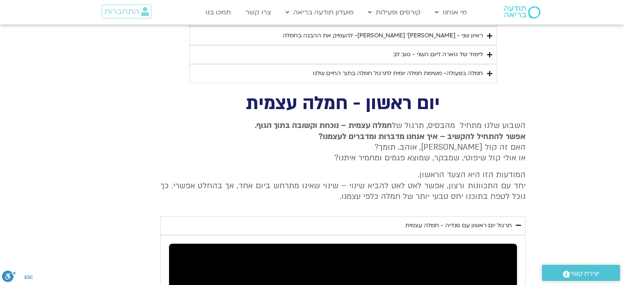 The height and width of the screenshot is (285, 624). What do you see at coordinates (343, 73) in the screenshot?
I see `summary: חמלה בפעולה- משימת חמלה יומית לתרגול חמלה בתוך החיים שלנו` at bounding box center [343, 73].